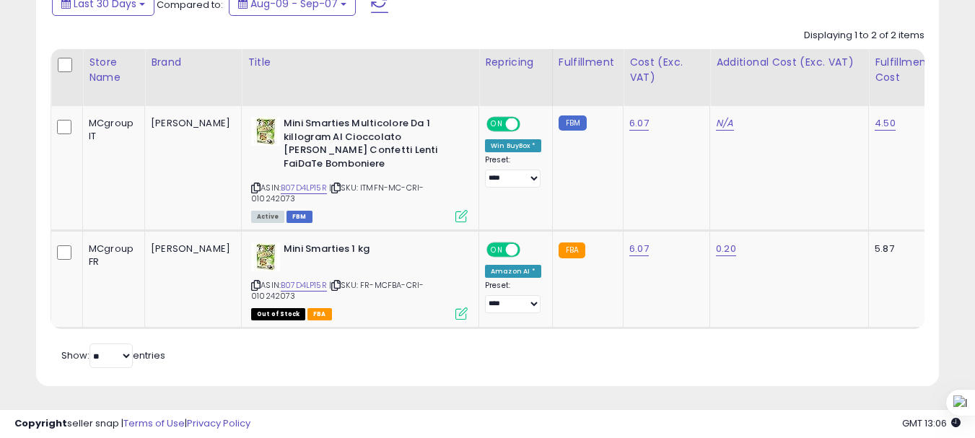 The width and height of the screenshot is (975, 438). Describe the element at coordinates (111, 256) in the screenshot. I see `div: MCgroup FR` at that location.